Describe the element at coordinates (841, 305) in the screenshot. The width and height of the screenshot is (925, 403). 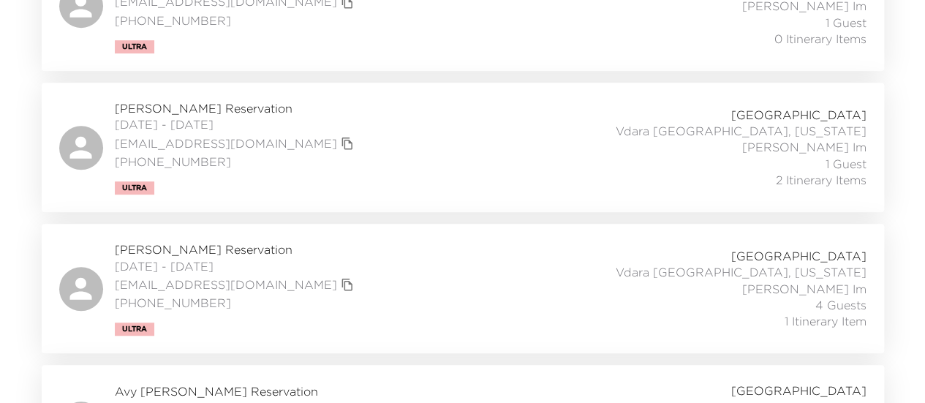
I see `span: 4 Guests` at that location.